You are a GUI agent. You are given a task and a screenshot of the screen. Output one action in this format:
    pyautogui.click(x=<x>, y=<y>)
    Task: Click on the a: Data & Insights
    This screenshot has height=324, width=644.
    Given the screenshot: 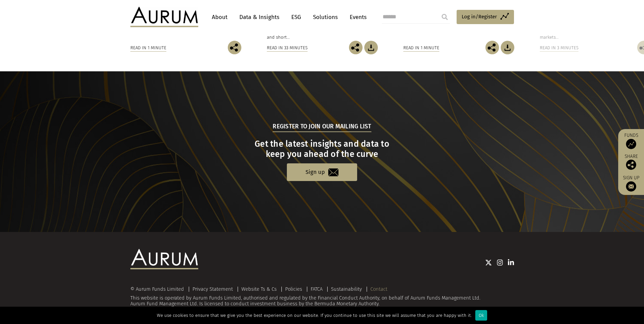 What is the action you would take?
    pyautogui.click(x=260, y=17)
    